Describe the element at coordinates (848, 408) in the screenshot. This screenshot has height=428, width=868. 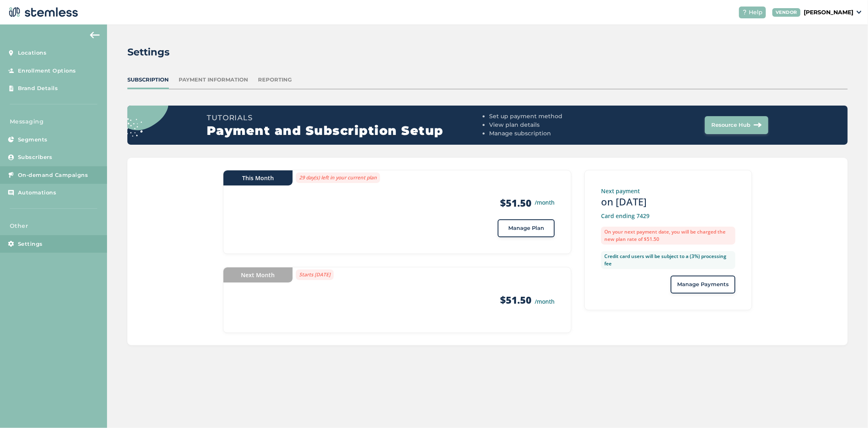
I see `div: Chat Widget` at that location.